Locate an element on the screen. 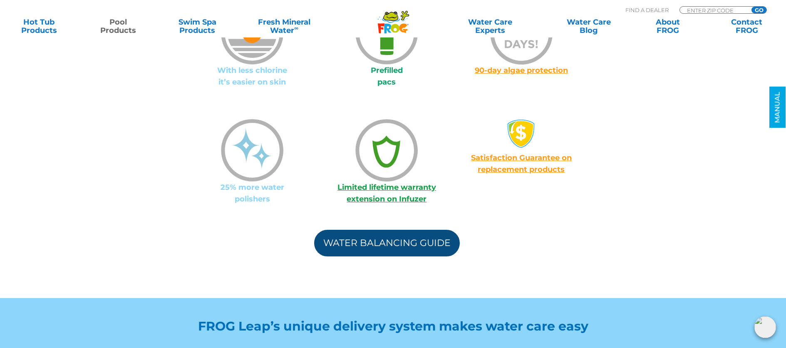 Image resolution: width=786 pixels, height=348 pixels. p: With less chlorine it’s easier on skin is located at coordinates (252, 76).